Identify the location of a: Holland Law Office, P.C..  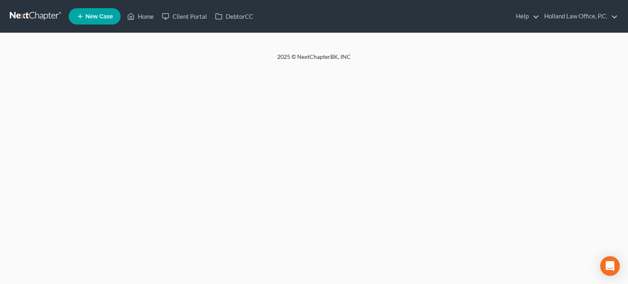
(579, 16).